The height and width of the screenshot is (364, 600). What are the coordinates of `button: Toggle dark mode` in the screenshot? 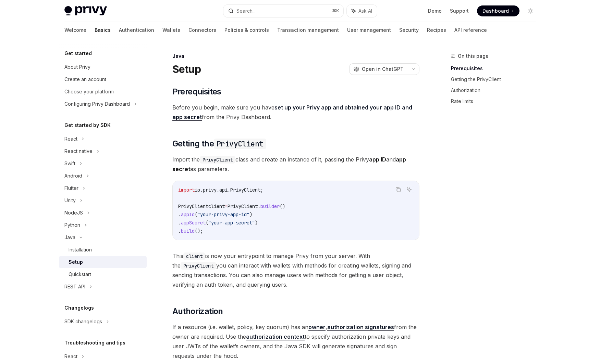 It's located at (531, 11).